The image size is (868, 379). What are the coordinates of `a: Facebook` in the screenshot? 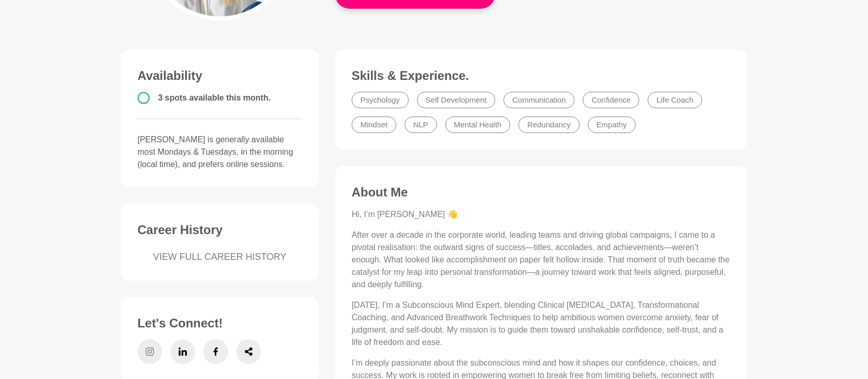 It's located at (216, 351).